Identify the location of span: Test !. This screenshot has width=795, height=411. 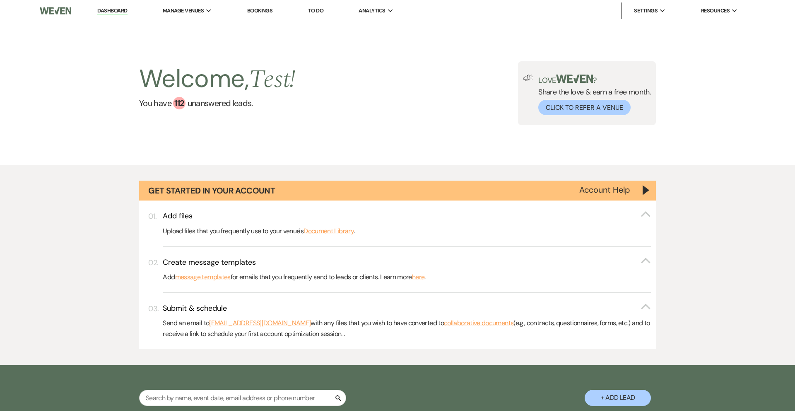
(272, 80).